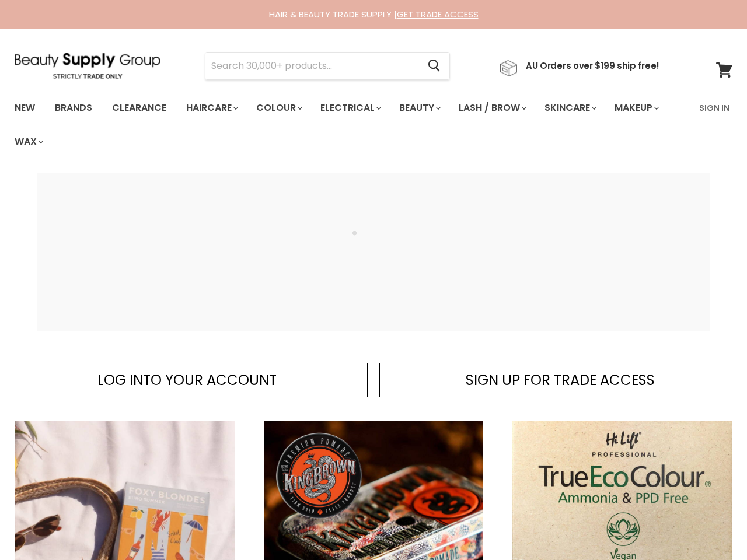 The width and height of the screenshot is (747, 560). What do you see at coordinates (636, 108) in the screenshot?
I see `a: Makeup` at bounding box center [636, 108].